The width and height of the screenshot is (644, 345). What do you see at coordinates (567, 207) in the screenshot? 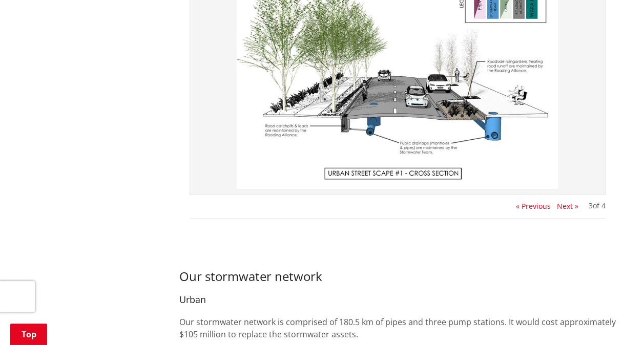
I see `button: Next »` at bounding box center [567, 207].